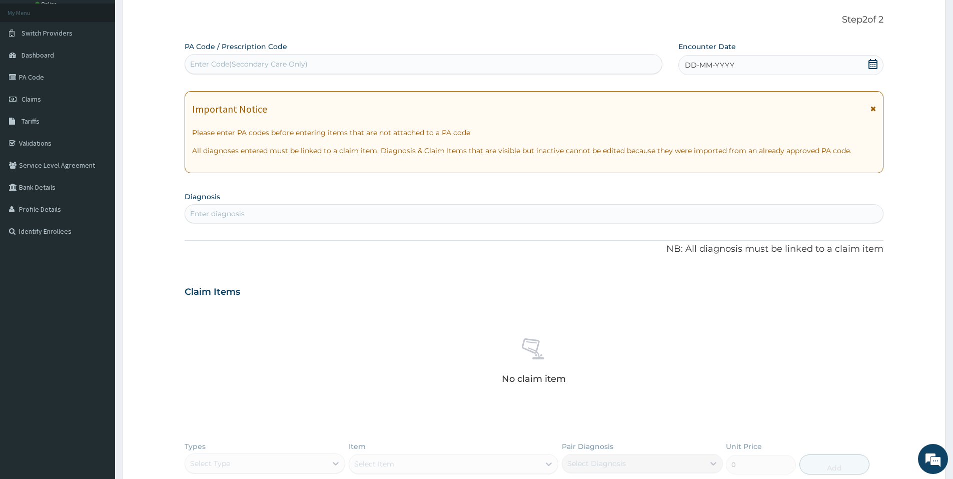  Describe the element at coordinates (217, 214) in the screenshot. I see `div: Enter diagnosis` at that location.